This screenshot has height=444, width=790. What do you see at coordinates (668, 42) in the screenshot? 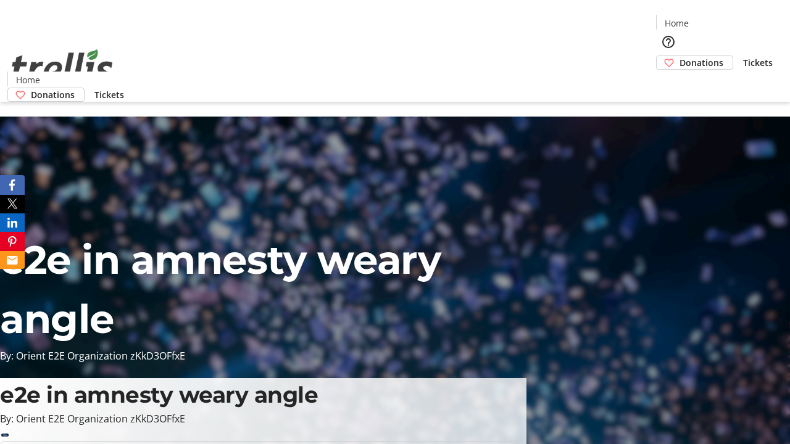
I see `button: Help` at bounding box center [668, 42].